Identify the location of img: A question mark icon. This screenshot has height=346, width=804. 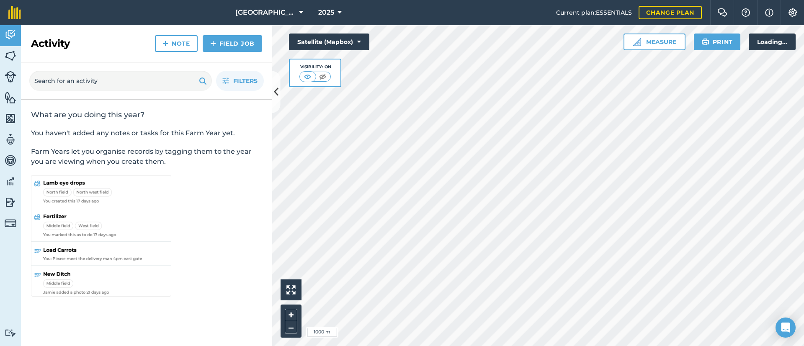
(745, 13).